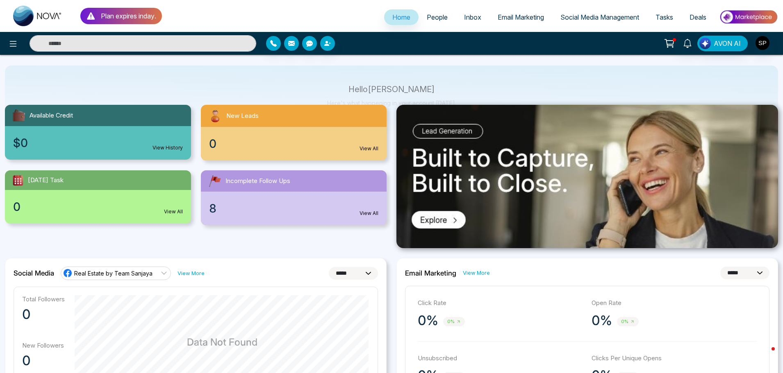 This screenshot has width=783, height=373. What do you see at coordinates (437, 17) in the screenshot?
I see `a: People` at bounding box center [437, 17].